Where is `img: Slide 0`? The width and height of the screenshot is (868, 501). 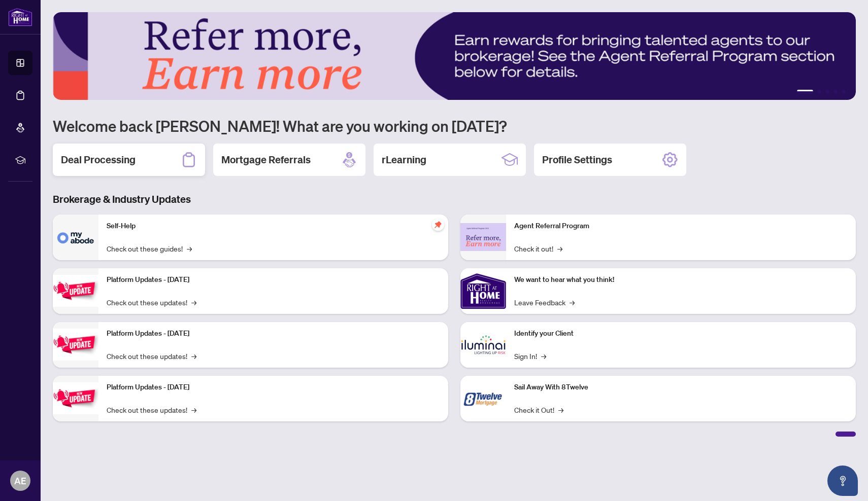 img: Slide 0 is located at coordinates (454, 56).